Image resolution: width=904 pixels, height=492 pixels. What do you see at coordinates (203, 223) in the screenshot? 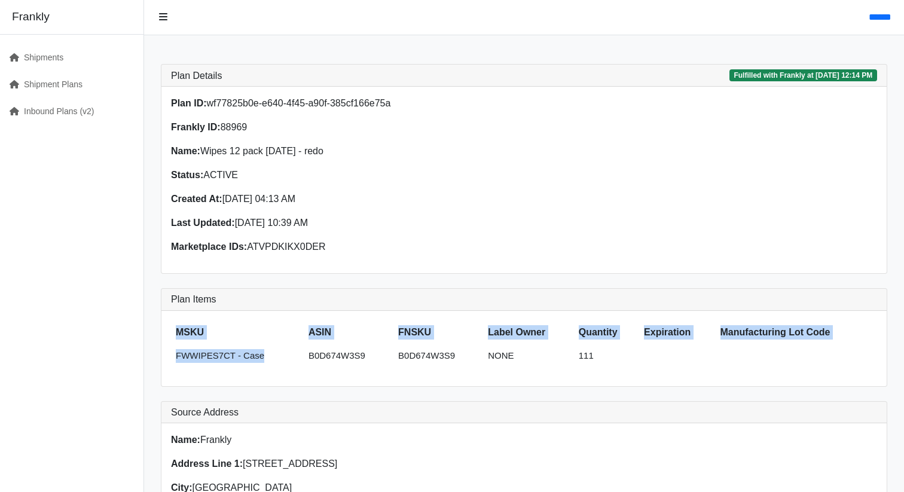
I see `strong: Last Updated:` at bounding box center [203, 223].